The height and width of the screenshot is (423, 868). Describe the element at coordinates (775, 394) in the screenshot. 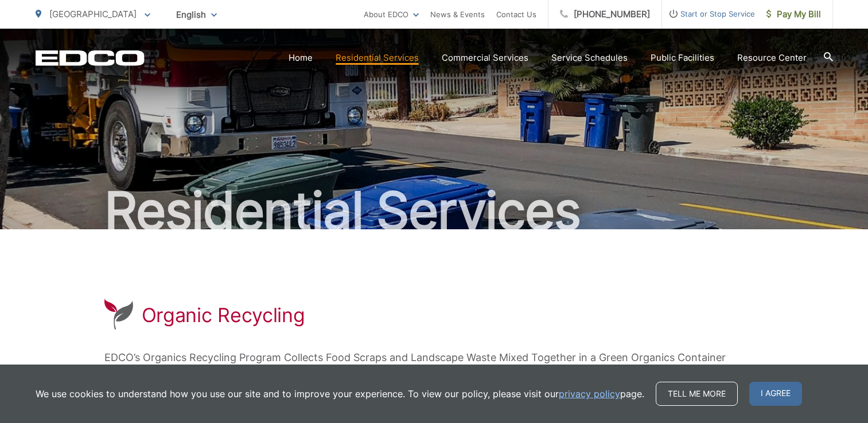

I see `span: I agree` at that location.